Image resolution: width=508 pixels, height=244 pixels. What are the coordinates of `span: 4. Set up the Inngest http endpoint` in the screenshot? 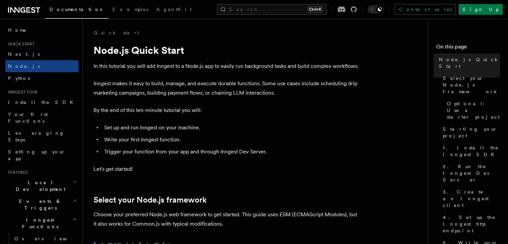 It's located at (472, 224).